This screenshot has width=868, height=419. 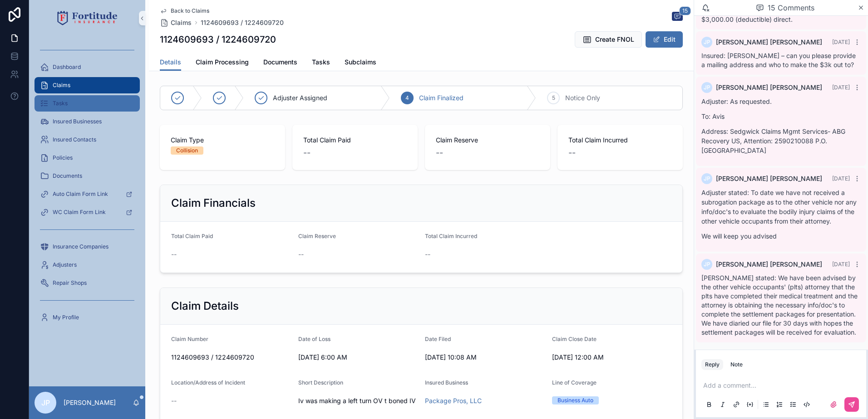 What do you see at coordinates (222, 63) in the screenshot?
I see `a: Claim Processing` at bounding box center [222, 63].